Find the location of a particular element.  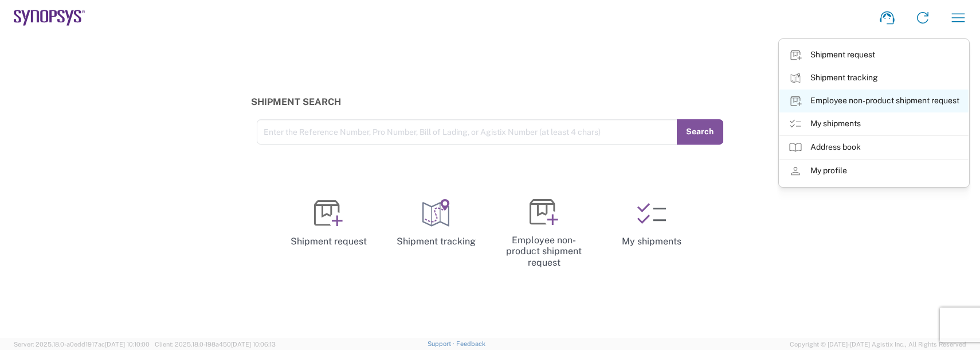

button: Search is located at coordinates (700, 132).